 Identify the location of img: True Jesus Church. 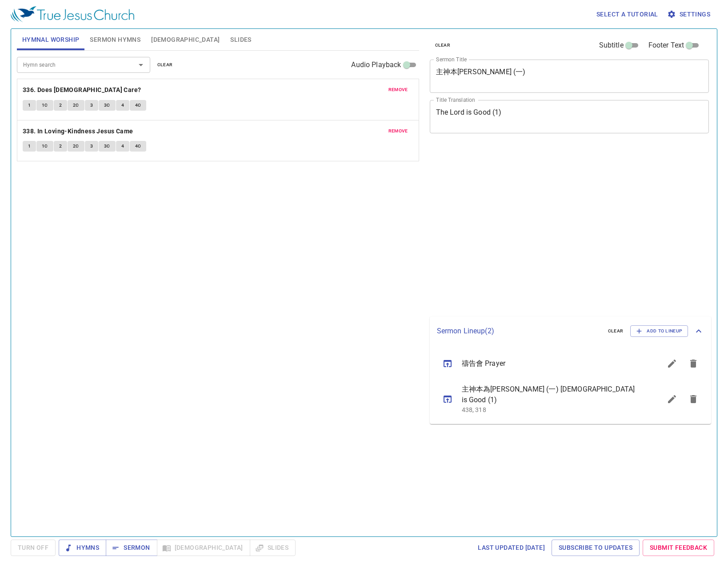
(72, 14).